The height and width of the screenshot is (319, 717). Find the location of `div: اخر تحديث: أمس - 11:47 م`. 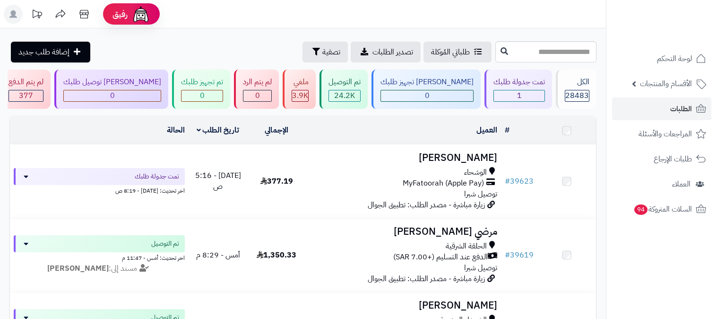

div: اخر تحديث: أمس - 11:47 م is located at coordinates (99, 257).